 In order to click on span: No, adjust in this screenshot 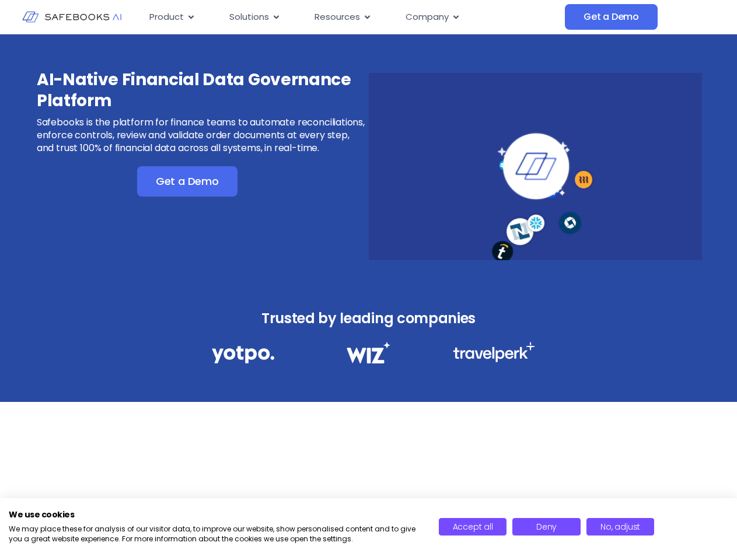, I will do `click(620, 526)`.